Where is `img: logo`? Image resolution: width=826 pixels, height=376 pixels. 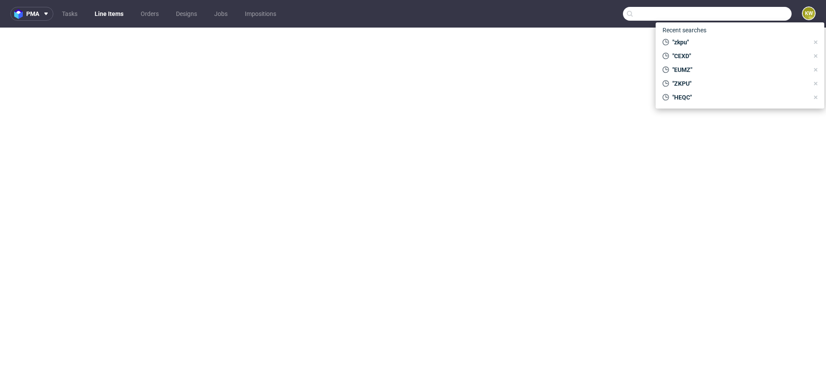
img: logo is located at coordinates (20, 14).